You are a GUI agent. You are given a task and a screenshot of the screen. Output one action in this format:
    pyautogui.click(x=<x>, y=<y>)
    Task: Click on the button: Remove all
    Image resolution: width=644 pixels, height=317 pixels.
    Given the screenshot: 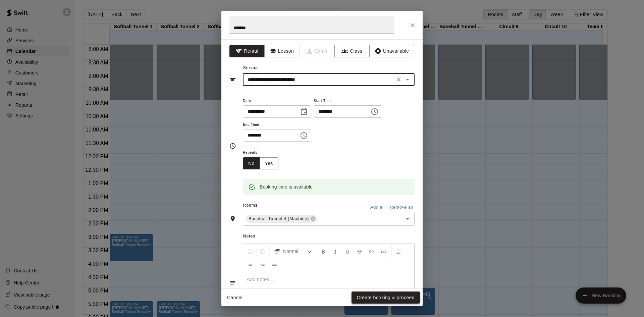 What is the action you would take?
    pyautogui.click(x=401, y=207)
    